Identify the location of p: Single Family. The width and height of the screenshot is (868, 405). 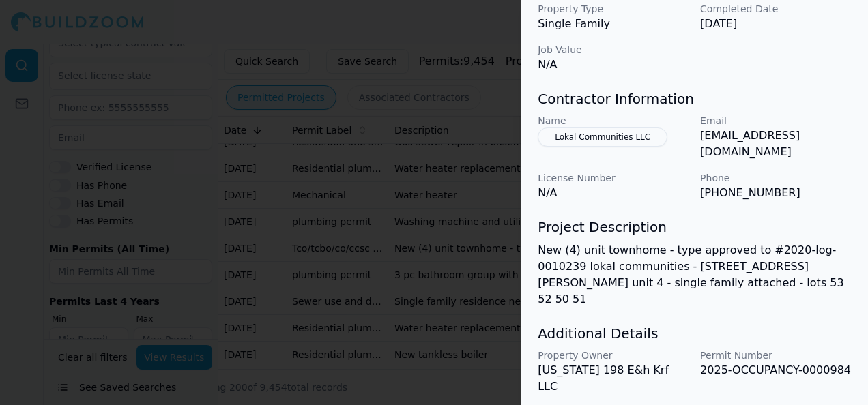
(613, 24).